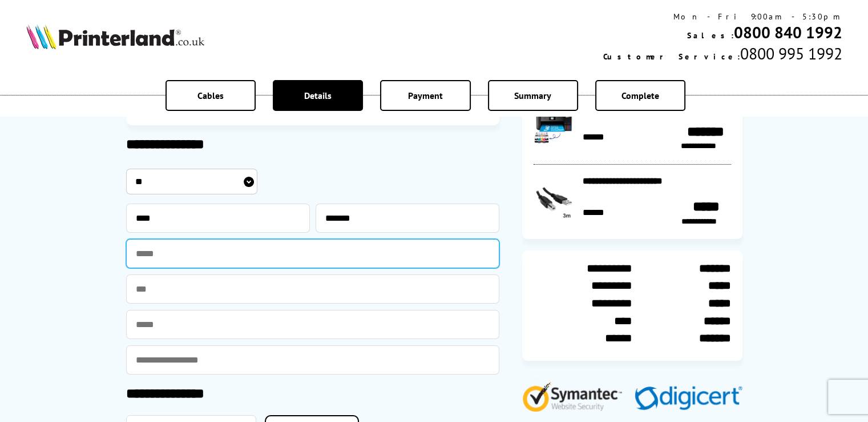 This screenshot has height=422, width=868. Describe the element at coordinates (671, 57) in the screenshot. I see `span: Customer Service:` at that location.